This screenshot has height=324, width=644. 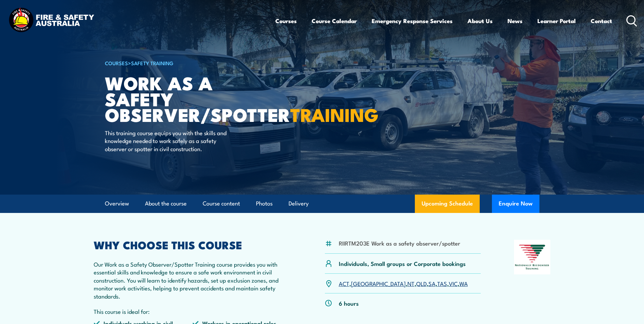 What do you see at coordinates (152, 63) in the screenshot?
I see `a: Safety Training` at bounding box center [152, 63].